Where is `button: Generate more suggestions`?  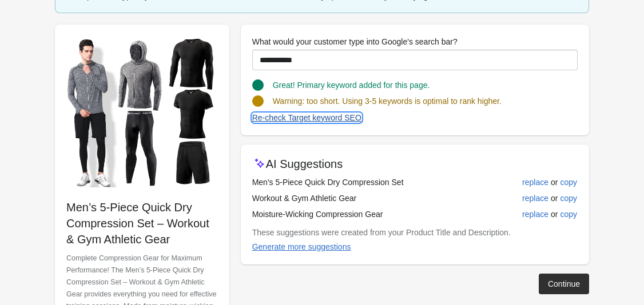
button: Generate more suggestions is located at coordinates (301, 247).